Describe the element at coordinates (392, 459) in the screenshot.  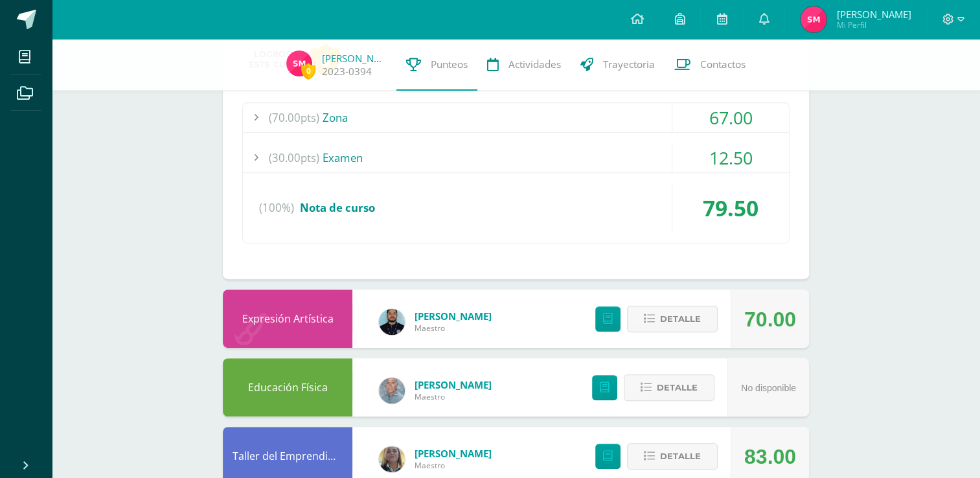
I see `img: c96224e79309de7917ae934cbb5c0b01.png` at that location.